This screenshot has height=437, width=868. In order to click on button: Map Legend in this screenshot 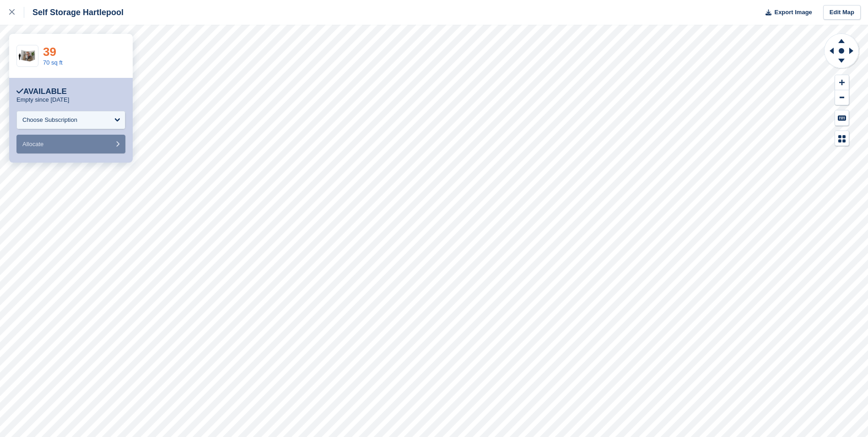, I will do `click(842, 138)`.